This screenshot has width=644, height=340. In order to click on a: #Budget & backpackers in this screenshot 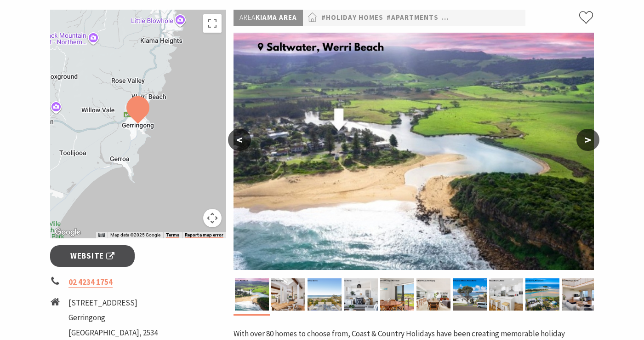, I will do `click(488, 17)`.